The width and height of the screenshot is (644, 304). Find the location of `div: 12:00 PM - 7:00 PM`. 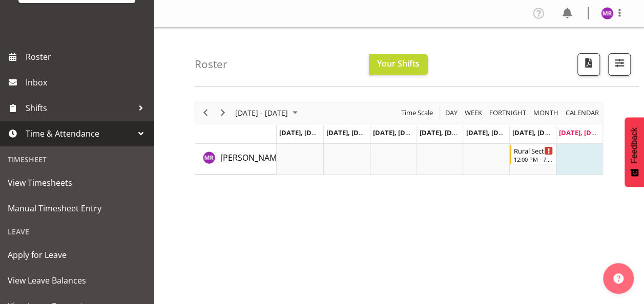

div: 12:00 PM - 7:00 PM is located at coordinates (533, 159).